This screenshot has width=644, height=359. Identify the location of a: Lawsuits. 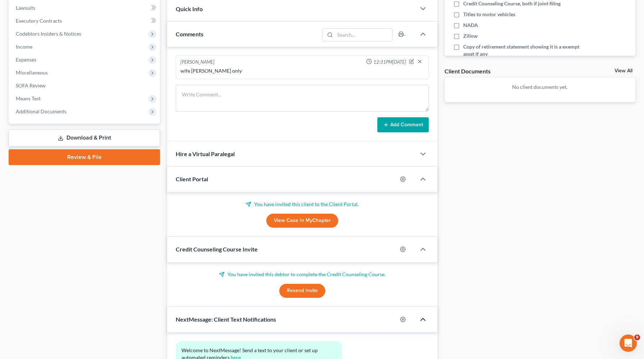
(85, 8).